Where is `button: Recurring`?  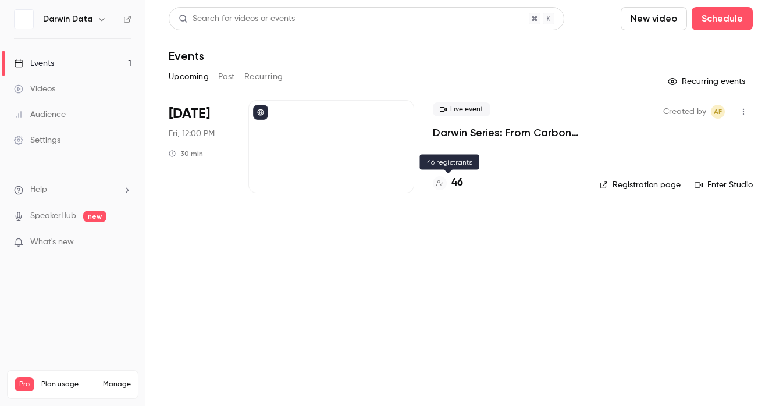
button: Recurring is located at coordinates (264, 77).